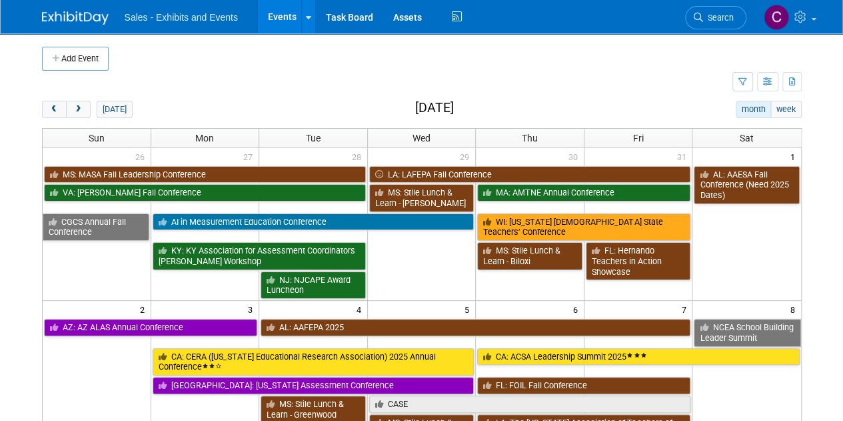  What do you see at coordinates (575, 156) in the screenshot?
I see `span: 30` at bounding box center [575, 156].